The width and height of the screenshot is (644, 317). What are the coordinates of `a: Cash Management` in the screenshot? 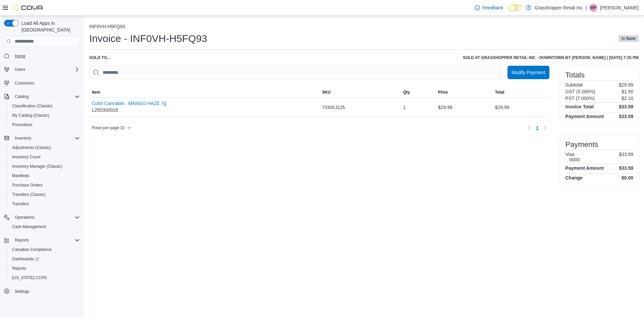 It's located at (29, 227).